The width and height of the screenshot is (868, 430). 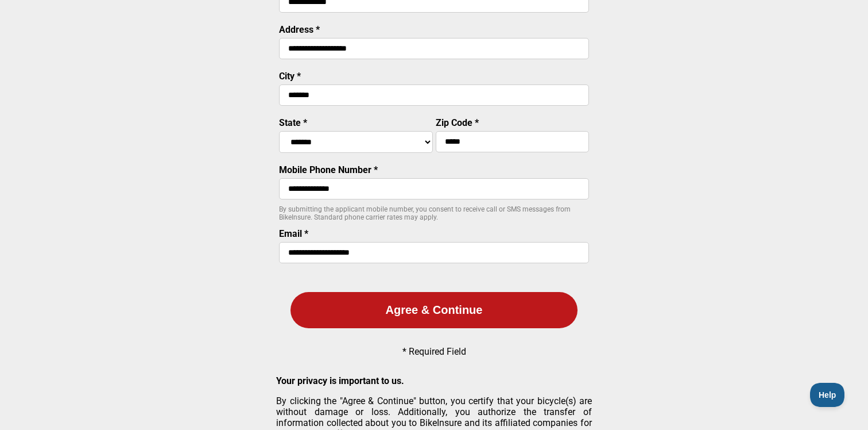 What do you see at coordinates (339, 380) in the screenshot?
I see `strong: Your privacy is important to us.` at bounding box center [339, 380].